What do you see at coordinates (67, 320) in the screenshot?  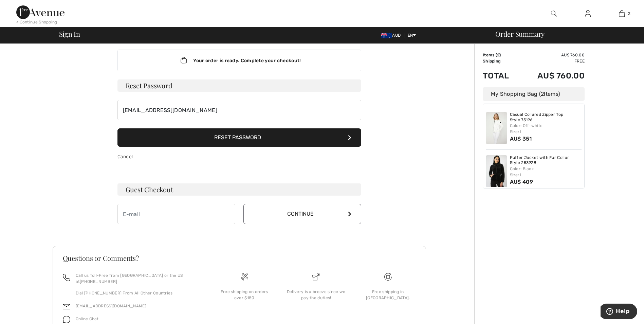 I see `img: chat` at bounding box center [67, 320].